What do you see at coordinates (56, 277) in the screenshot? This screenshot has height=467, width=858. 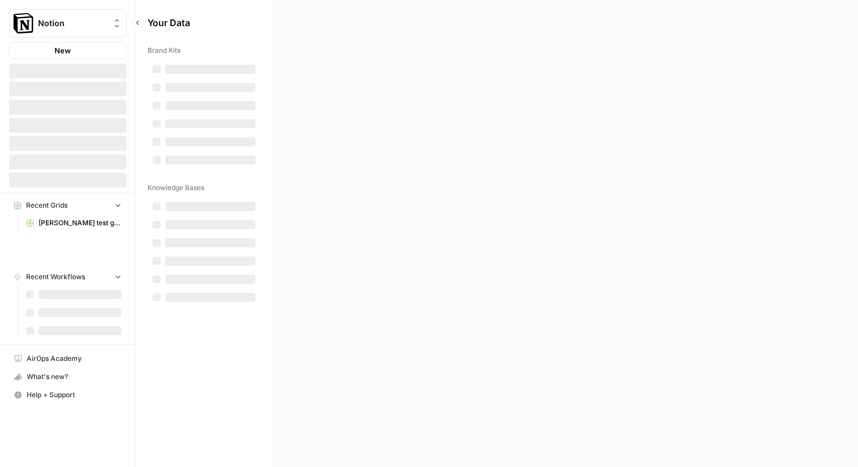 I see `span: Recent Workflows` at bounding box center [56, 277].